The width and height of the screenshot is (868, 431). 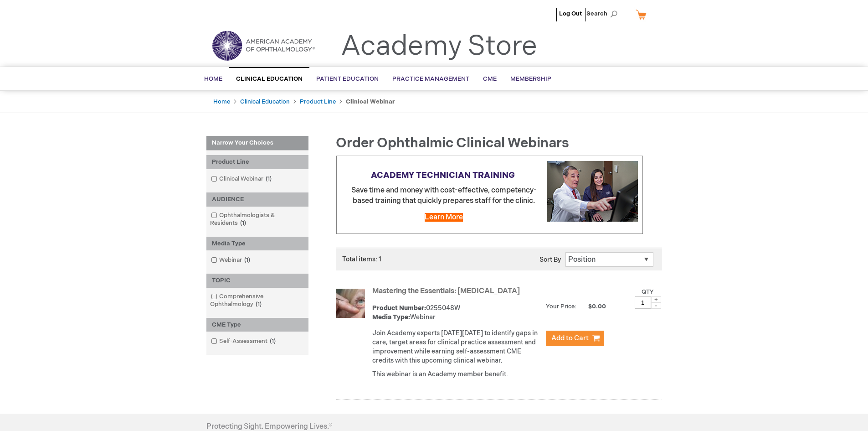 I want to click on span: Learn More, so click(x=444, y=217).